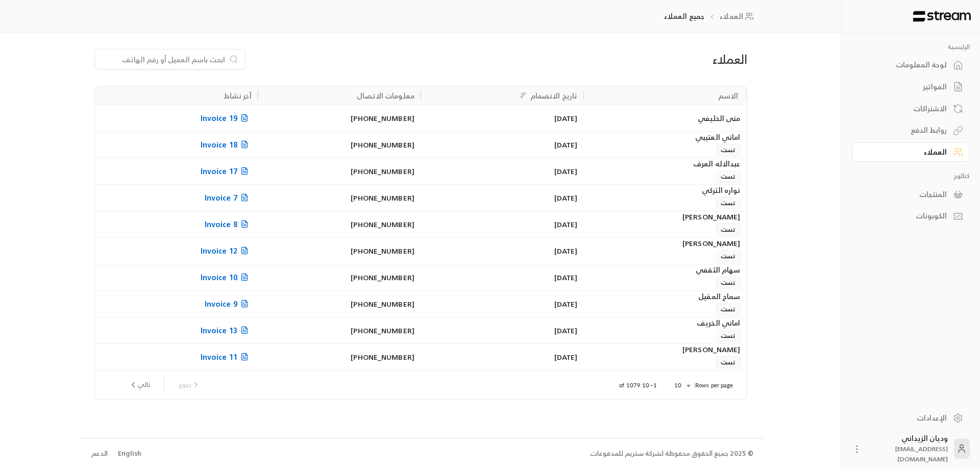 This screenshot has height=469, width=980. What do you see at coordinates (665, 190) in the screenshot?
I see `div: نواره التركي` at bounding box center [665, 190].